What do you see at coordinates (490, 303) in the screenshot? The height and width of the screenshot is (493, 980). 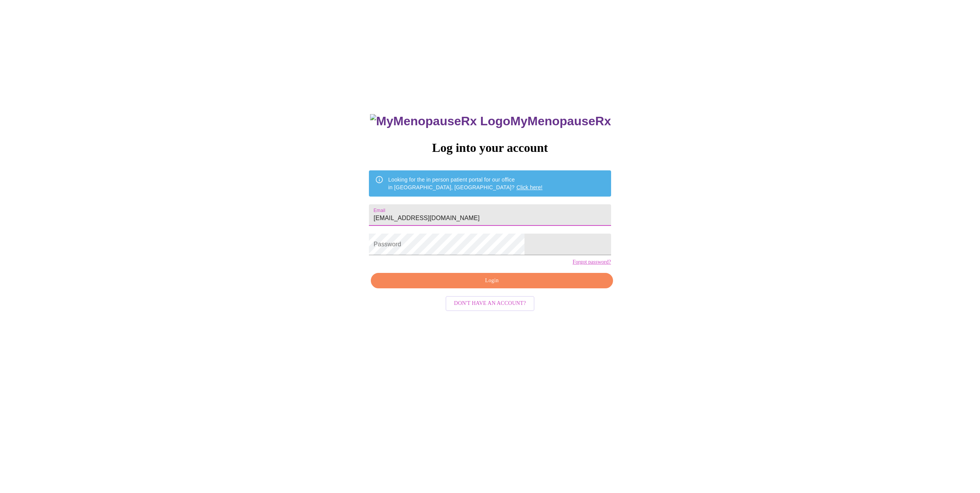 I see `a: Don't have an account?` at bounding box center [490, 303].